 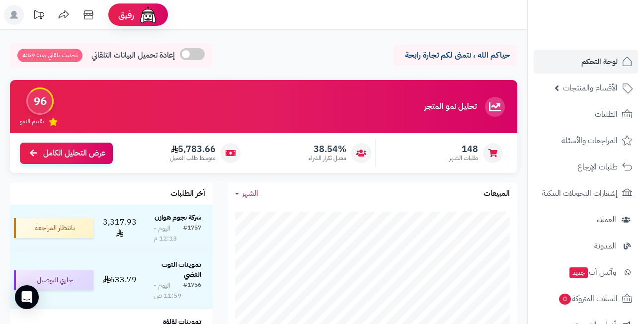 I want to click on span: طلبات الإرجاع, so click(x=597, y=167).